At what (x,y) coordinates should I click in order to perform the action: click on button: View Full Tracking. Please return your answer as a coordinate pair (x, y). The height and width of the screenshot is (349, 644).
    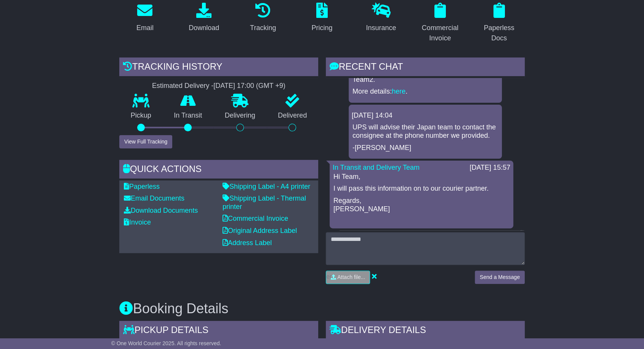
    Looking at the image, I should click on (145, 142).